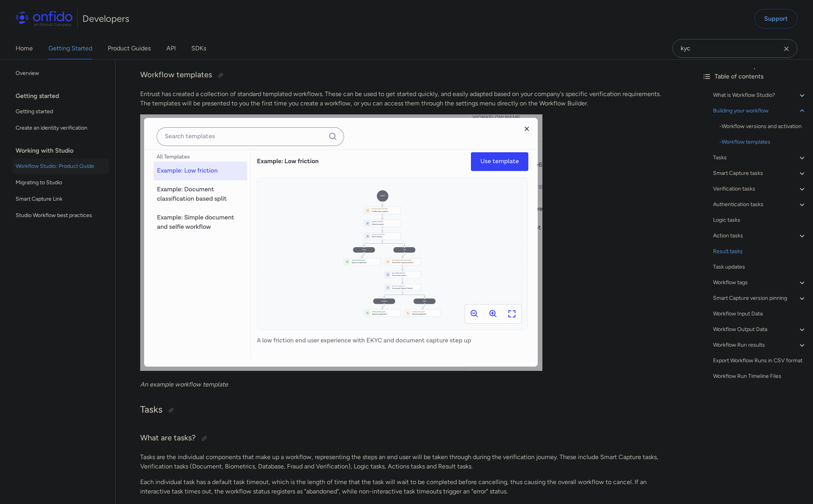 Image resolution: width=813 pixels, height=504 pixels. What do you see at coordinates (406, 410) in the screenshot?
I see `h2: Tasks` at bounding box center [406, 410].